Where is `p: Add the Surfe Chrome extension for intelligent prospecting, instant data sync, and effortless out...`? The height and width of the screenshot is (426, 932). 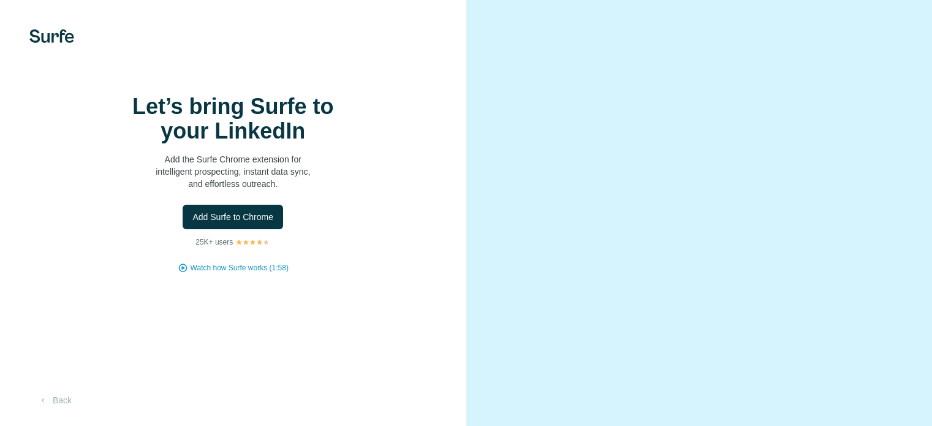 p: Add the Surfe Chrome extension for intelligent prospecting, instant data sync, and effortless out... is located at coordinates (233, 172).